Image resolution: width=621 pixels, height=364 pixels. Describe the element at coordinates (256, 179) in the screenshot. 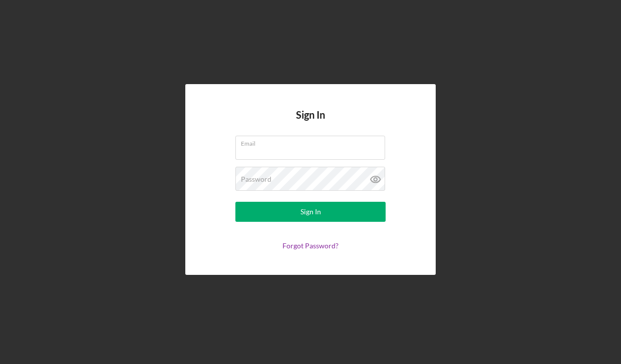

I see `label: Password` at that location.